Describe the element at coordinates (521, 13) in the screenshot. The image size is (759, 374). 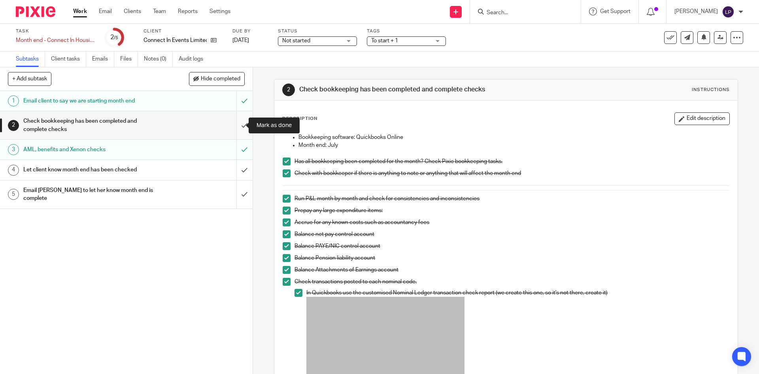
I see `input: Search` at that location.